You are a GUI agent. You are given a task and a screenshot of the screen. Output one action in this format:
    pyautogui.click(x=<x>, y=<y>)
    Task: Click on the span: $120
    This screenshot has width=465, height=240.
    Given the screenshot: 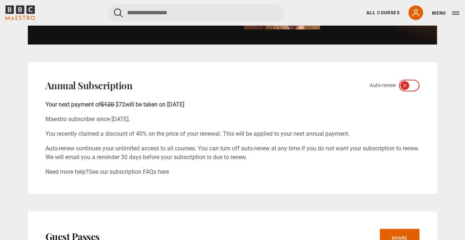 What is the action you would take?
    pyautogui.click(x=107, y=104)
    